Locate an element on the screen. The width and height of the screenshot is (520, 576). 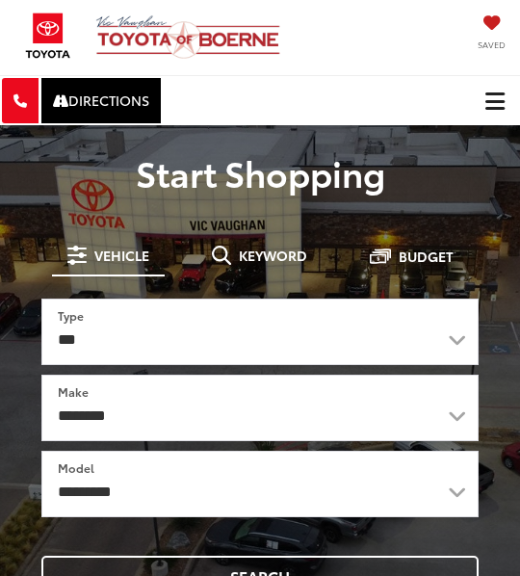
span: Budget is located at coordinates (426, 256).